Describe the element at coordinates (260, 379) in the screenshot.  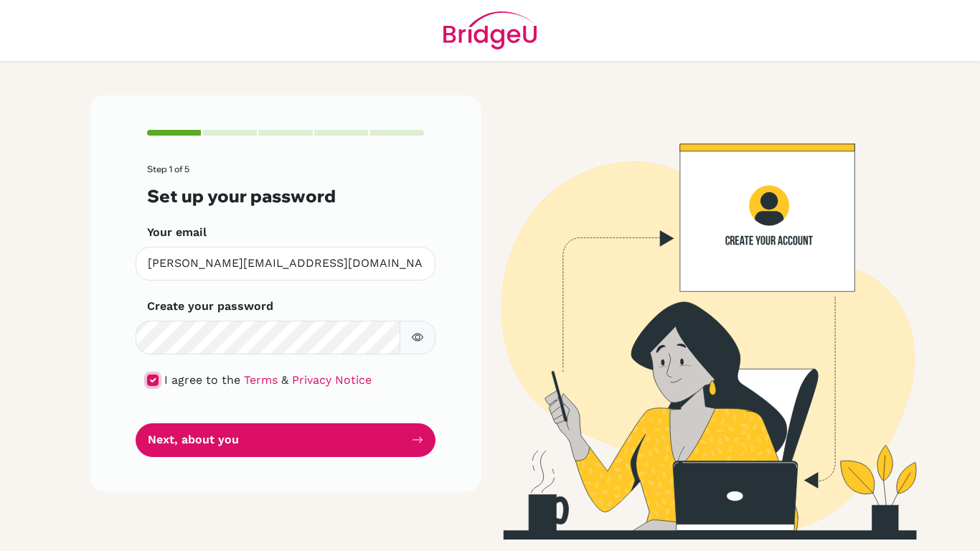
I see `a: Terms` at that location.